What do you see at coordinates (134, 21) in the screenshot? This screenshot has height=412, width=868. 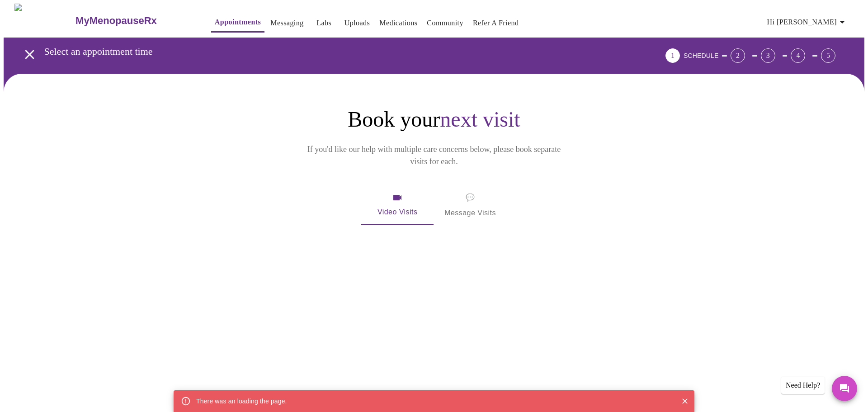 I see `a: MyMenopauseRx` at bounding box center [134, 21].